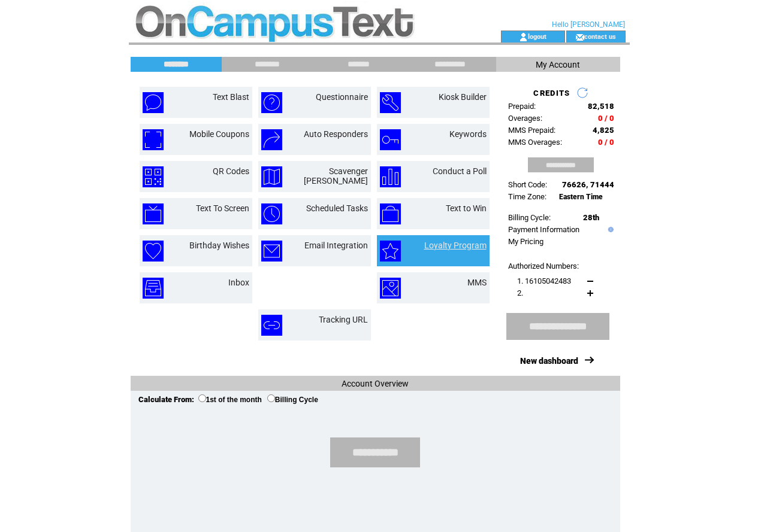  I want to click on a: Keywords, so click(468, 134).